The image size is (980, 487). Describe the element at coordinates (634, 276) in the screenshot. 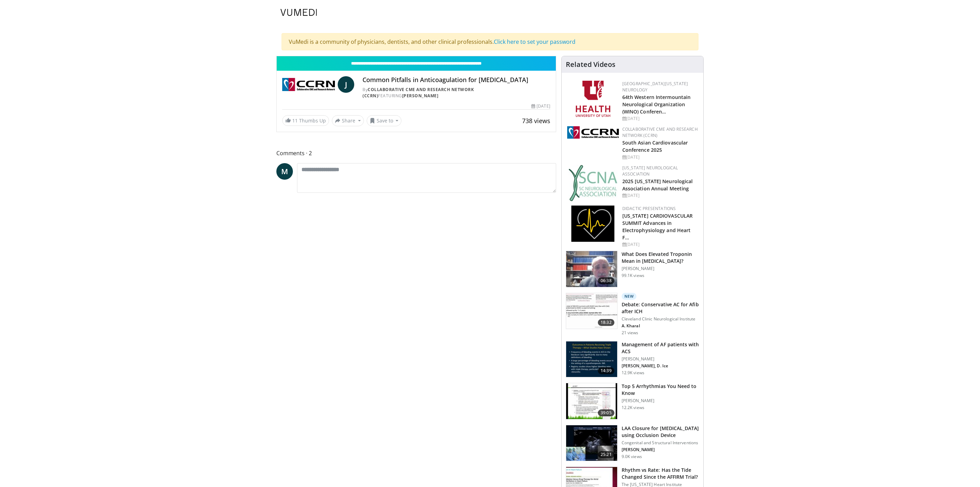

I see `p: 99.1K views` at that location.